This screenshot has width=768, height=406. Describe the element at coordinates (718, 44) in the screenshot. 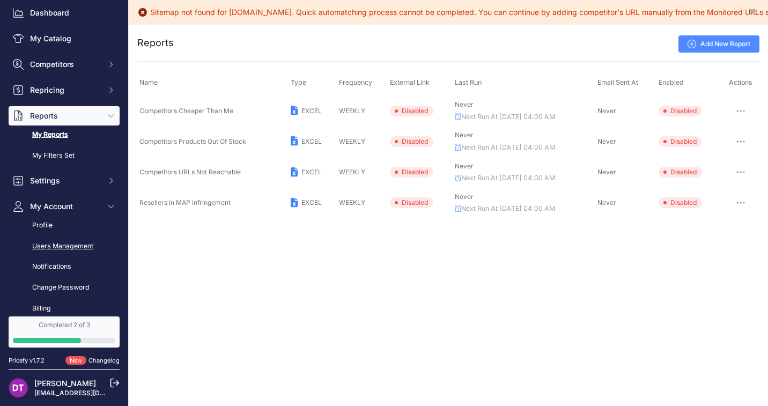

I see `a: Add New Report` at that location.